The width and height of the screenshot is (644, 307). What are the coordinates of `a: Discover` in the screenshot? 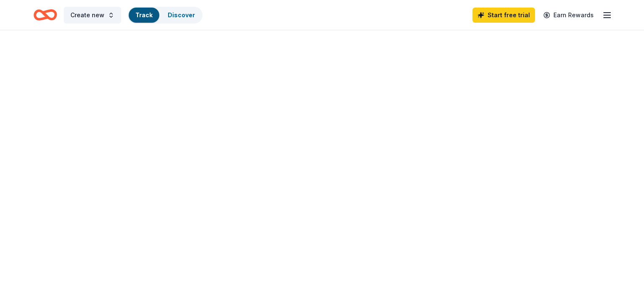 It's located at (181, 15).